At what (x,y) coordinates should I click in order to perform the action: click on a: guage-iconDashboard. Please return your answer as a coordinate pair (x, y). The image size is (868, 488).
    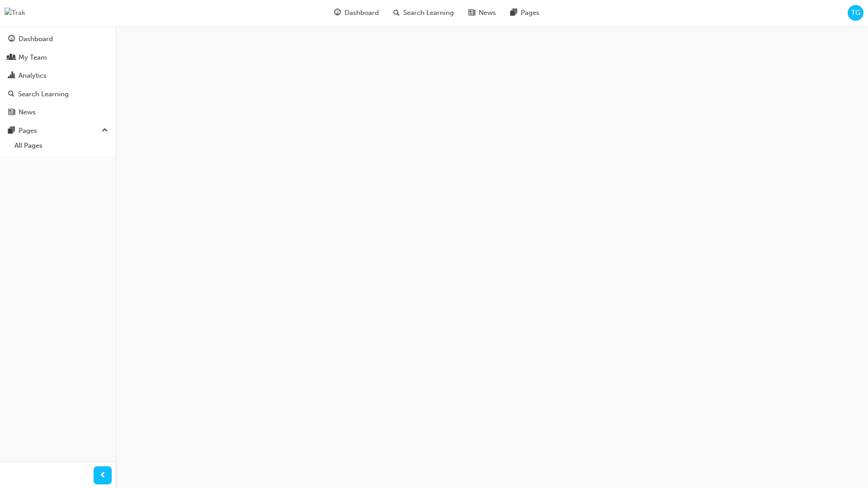
    Looking at the image, I should click on (356, 13).